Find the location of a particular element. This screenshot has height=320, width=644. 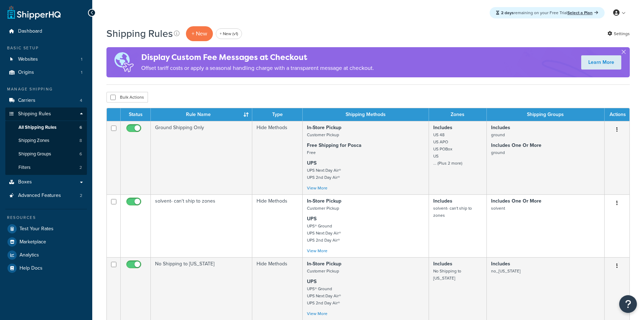

small: UPS Next Day Air® UPS 2nd Day Air® is located at coordinates (324, 174).